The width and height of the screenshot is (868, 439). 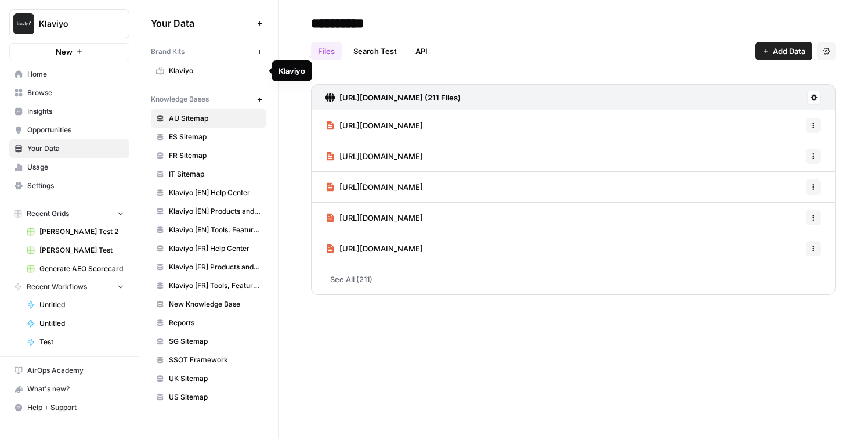 I want to click on span: New, so click(x=64, y=51).